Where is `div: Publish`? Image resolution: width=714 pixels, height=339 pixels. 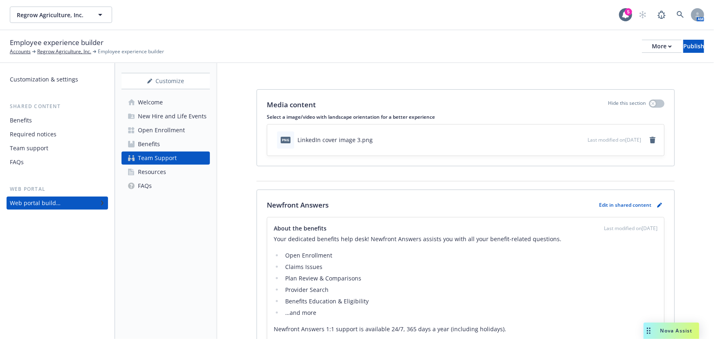
div: Publish is located at coordinates (694, 46).